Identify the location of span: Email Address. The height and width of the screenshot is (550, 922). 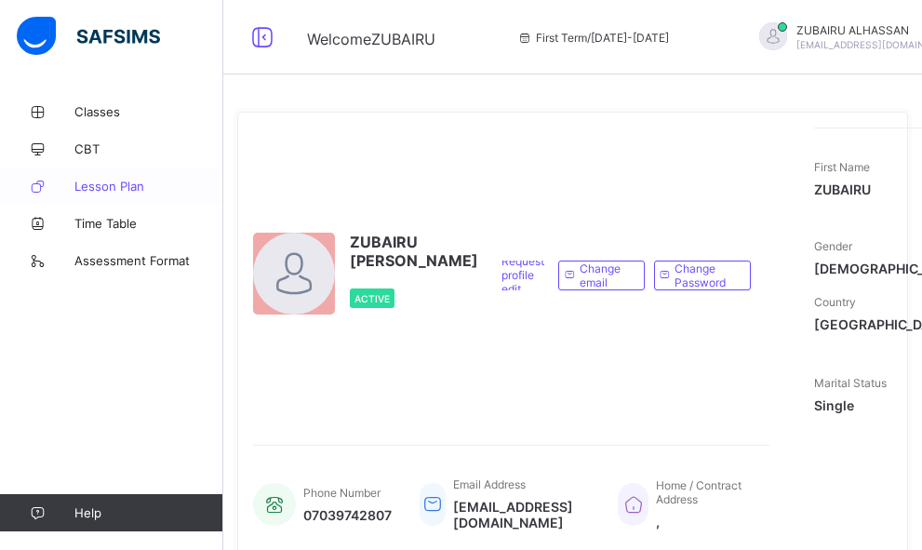
(490, 484).